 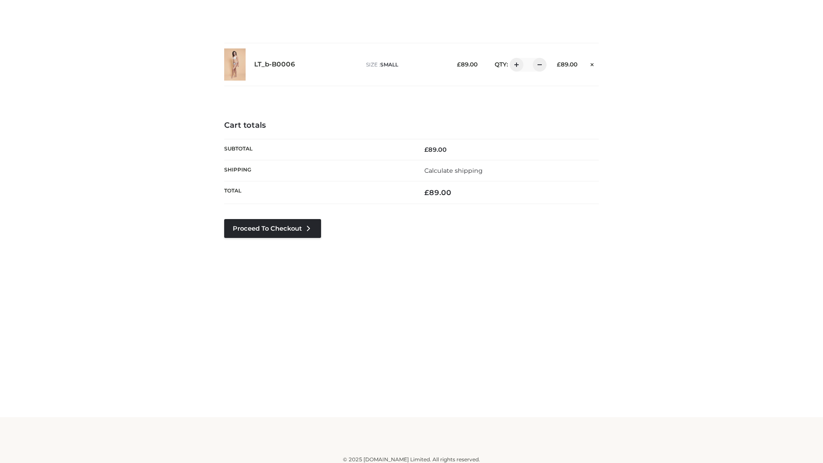 I want to click on p: size :, so click(x=405, y=65).